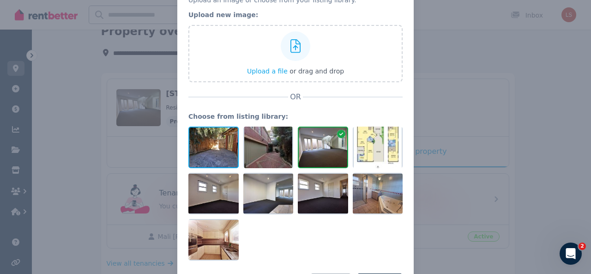  I want to click on span: OR, so click(296, 97).